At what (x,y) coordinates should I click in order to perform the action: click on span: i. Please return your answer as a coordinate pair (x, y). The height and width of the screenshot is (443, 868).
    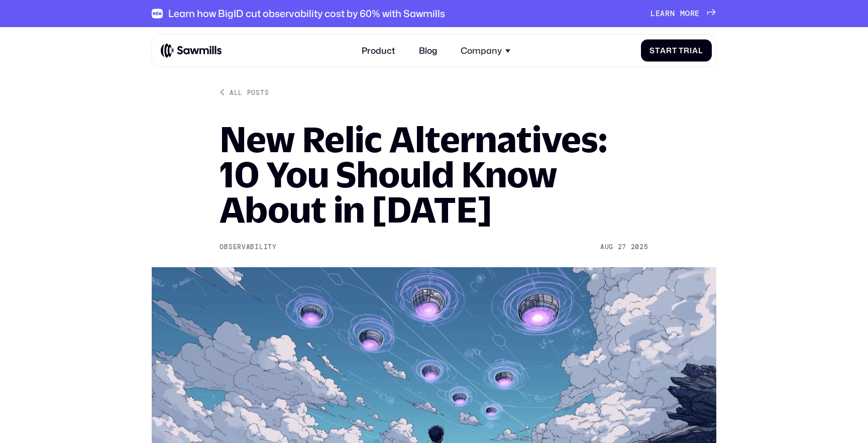
    Looking at the image, I should click on (691, 50).